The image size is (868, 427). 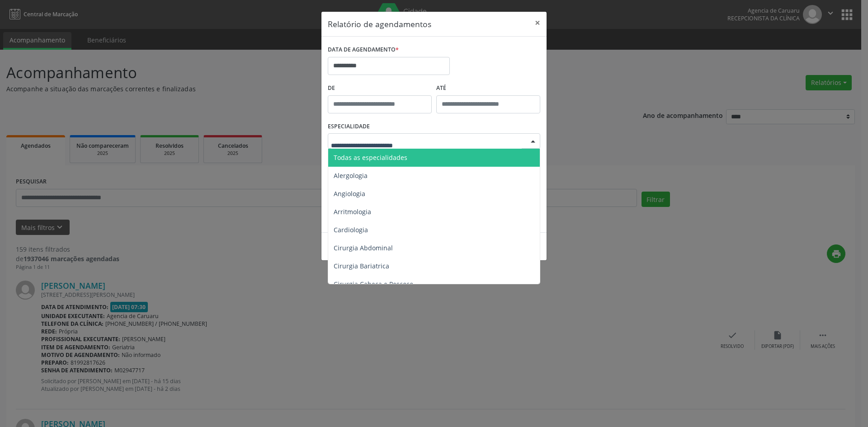 What do you see at coordinates (380, 88) in the screenshot?
I see `label: De` at bounding box center [380, 88].